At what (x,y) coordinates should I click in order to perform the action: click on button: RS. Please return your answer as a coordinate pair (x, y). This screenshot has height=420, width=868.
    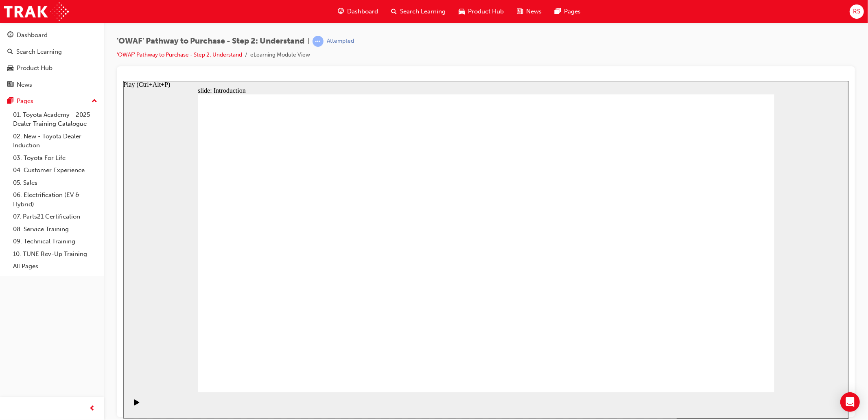
    Looking at the image, I should click on (856, 12).